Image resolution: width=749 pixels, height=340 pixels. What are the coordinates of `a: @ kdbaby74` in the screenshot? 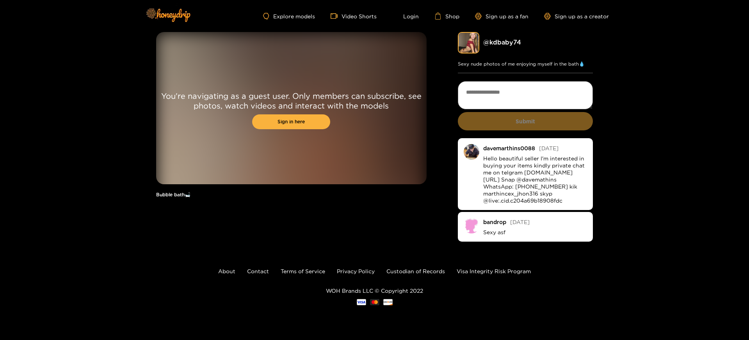 It's located at (502, 42).